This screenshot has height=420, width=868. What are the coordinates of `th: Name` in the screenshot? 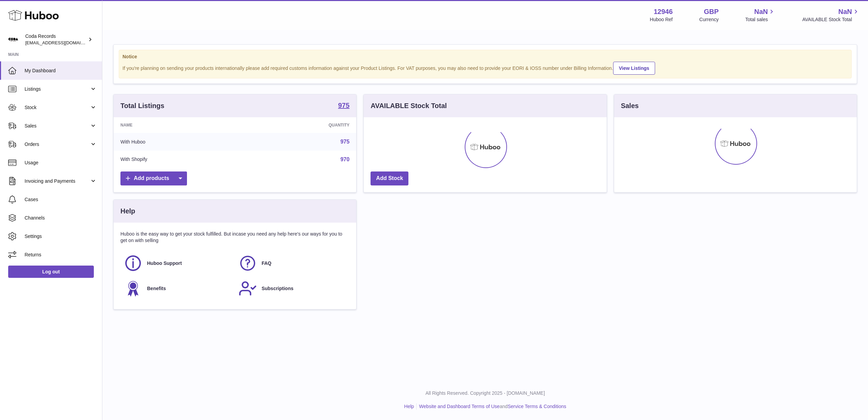 It's located at (179, 125).